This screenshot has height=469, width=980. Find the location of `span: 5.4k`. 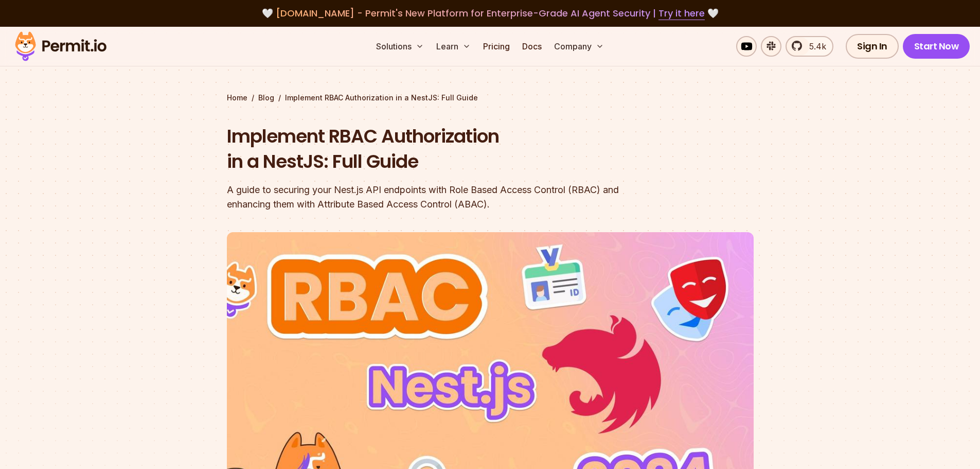

span: 5.4k is located at coordinates (815, 46).